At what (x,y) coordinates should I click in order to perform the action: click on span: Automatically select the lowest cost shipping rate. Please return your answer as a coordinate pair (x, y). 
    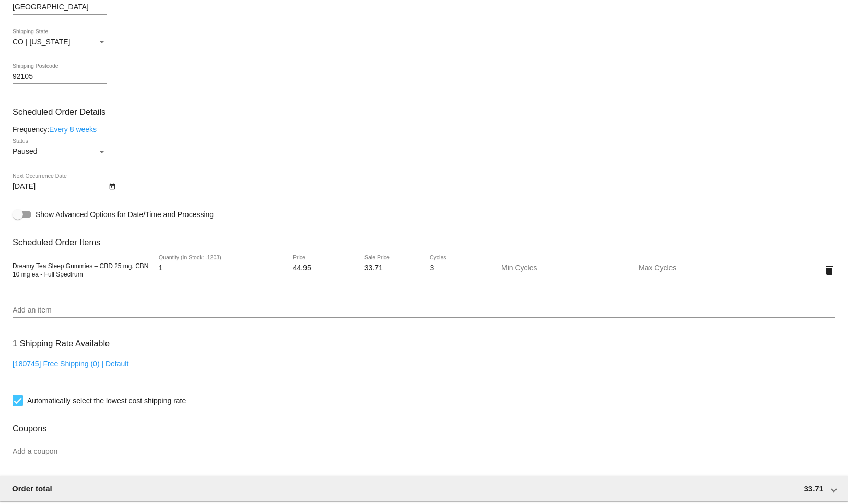
    Looking at the image, I should click on (106, 400).